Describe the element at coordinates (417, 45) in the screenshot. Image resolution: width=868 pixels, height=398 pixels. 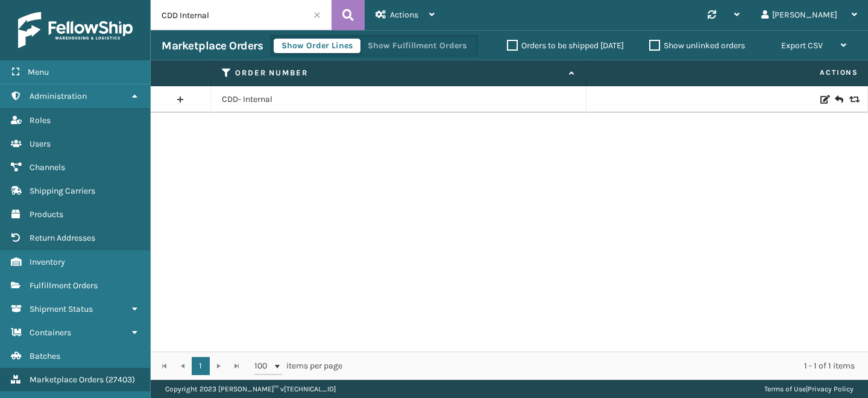
I see `button: Show Fulfillment Orders` at that location.